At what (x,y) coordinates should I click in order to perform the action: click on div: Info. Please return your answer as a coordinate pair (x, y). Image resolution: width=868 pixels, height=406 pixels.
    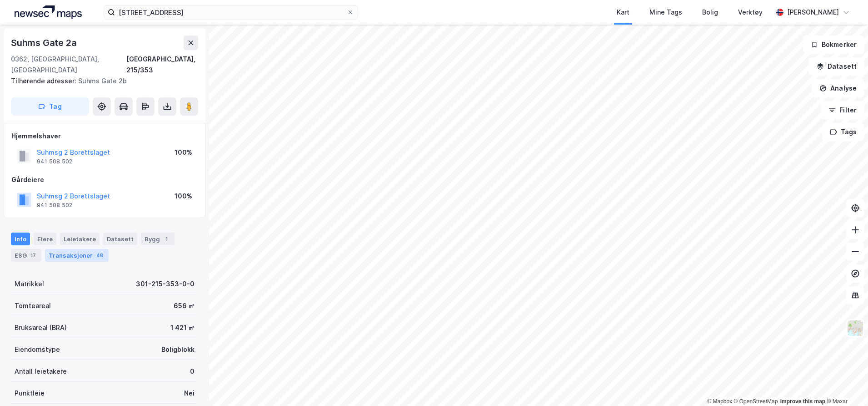
    Looking at the image, I should click on (20, 238).